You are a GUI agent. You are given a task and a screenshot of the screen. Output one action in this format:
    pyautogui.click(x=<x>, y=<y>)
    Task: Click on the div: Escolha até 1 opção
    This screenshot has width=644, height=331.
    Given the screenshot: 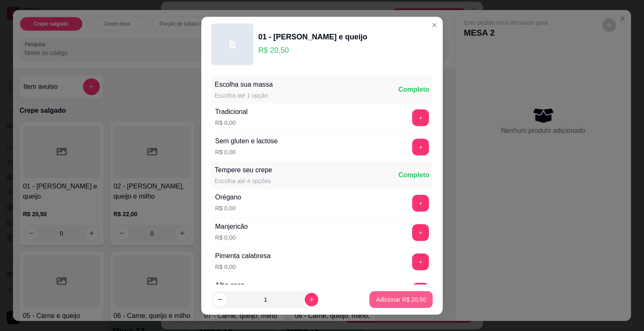 What is the action you would take?
    pyautogui.click(x=244, y=95)
    